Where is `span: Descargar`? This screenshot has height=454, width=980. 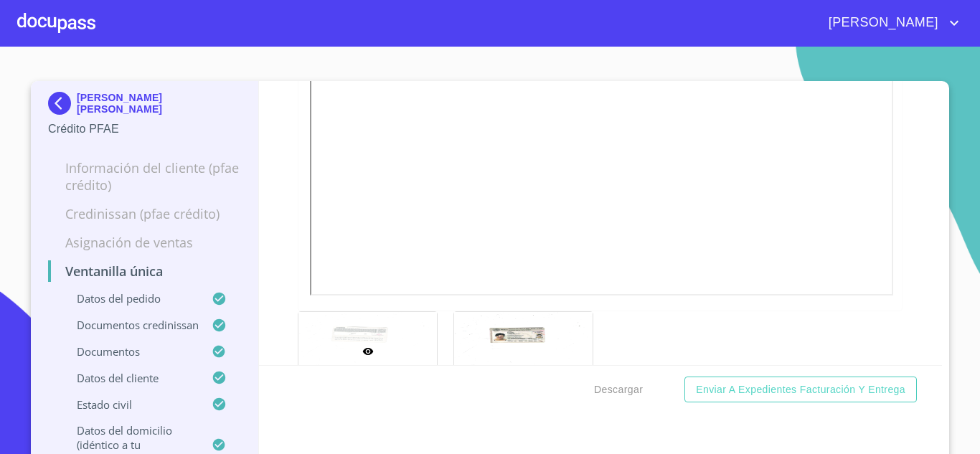
span: Descargar is located at coordinates (618, 389).